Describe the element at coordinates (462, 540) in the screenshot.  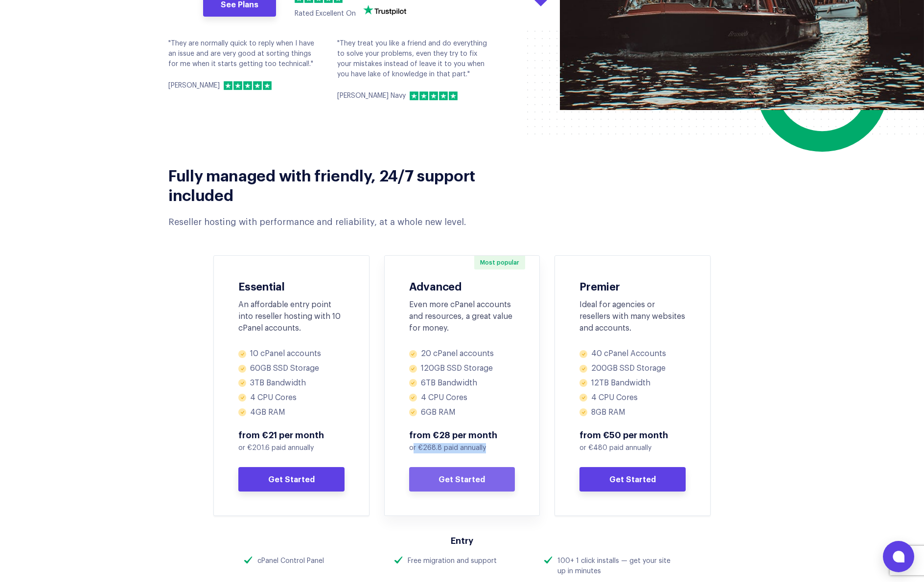
I see `h3: Entry` at that location.